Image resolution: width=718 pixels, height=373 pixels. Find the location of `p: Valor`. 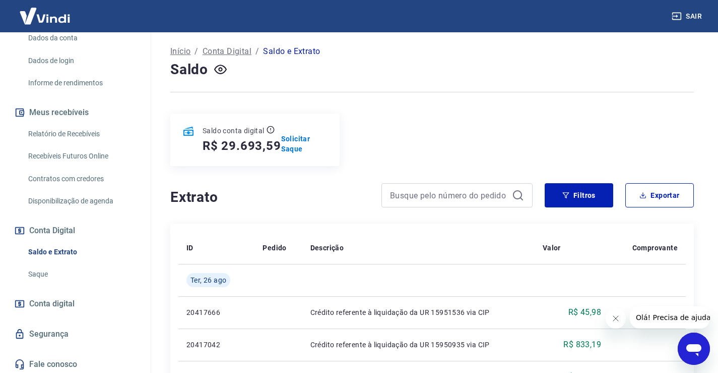

p: Valor is located at coordinates (552, 248).